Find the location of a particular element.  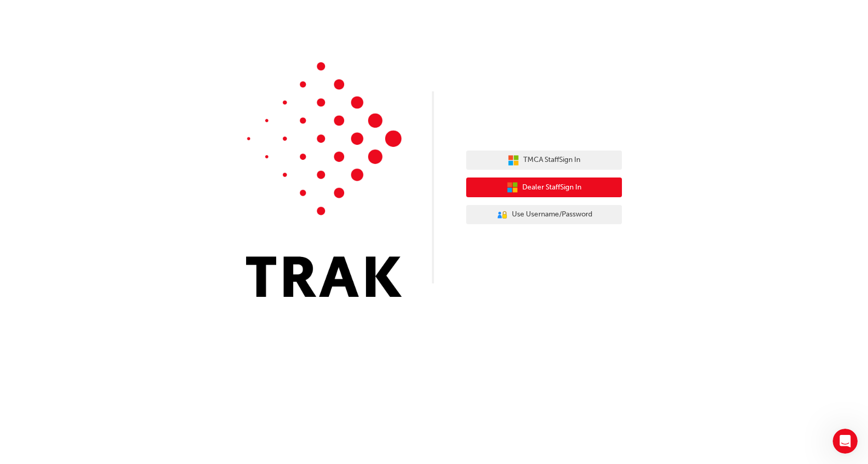

button: Use Username/Password is located at coordinates (544, 215).